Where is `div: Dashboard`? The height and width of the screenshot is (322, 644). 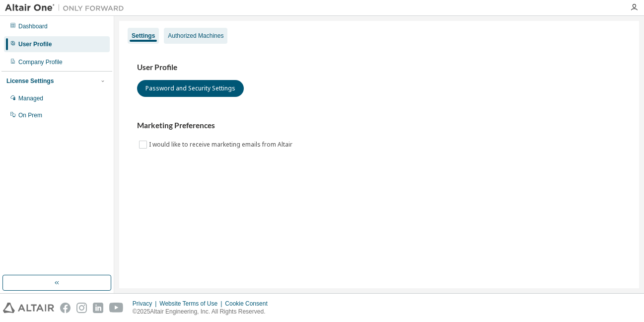
div: Dashboard is located at coordinates (33, 26).